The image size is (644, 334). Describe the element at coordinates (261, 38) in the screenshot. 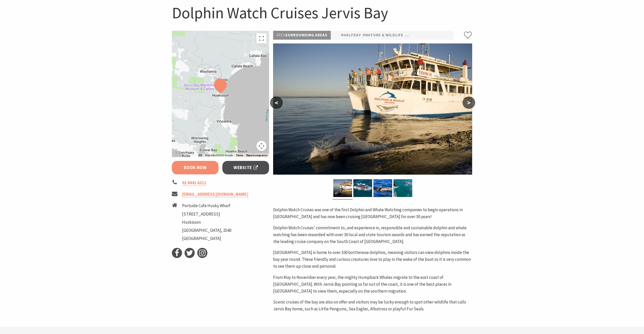

I see `button: Toggle fullscreen view` at that location.